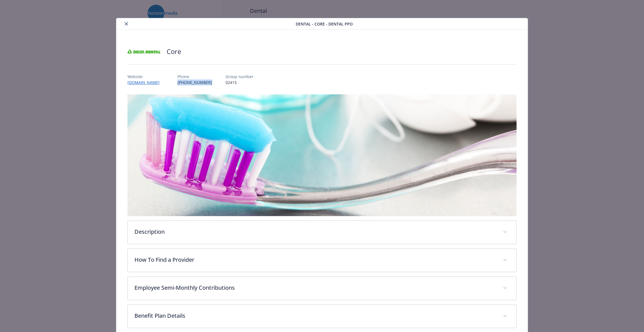 The width and height of the screenshot is (644, 332). What do you see at coordinates (322, 288) in the screenshot?
I see `div: Employee Semi-Monthly Contributions` at bounding box center [322, 288].